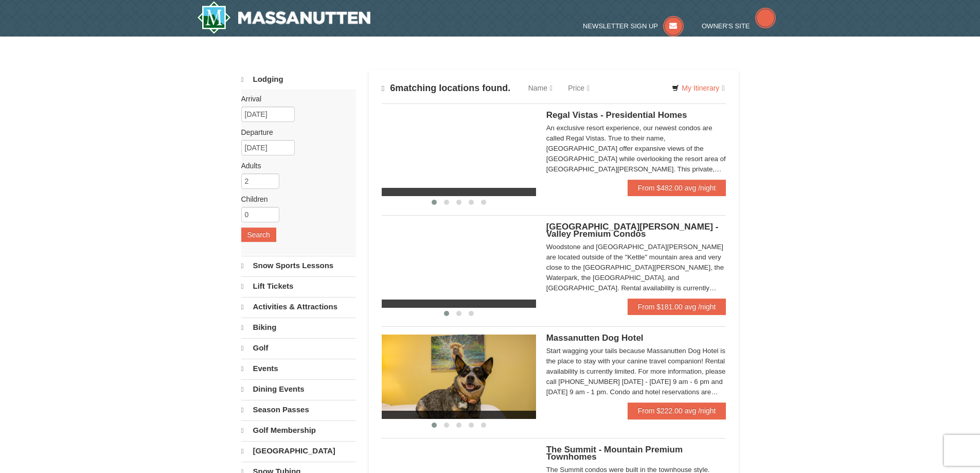 Image resolution: width=980 pixels, height=473 pixels. What do you see at coordinates (298, 266) in the screenshot?
I see `a: Snow Sports Lessons` at bounding box center [298, 266].